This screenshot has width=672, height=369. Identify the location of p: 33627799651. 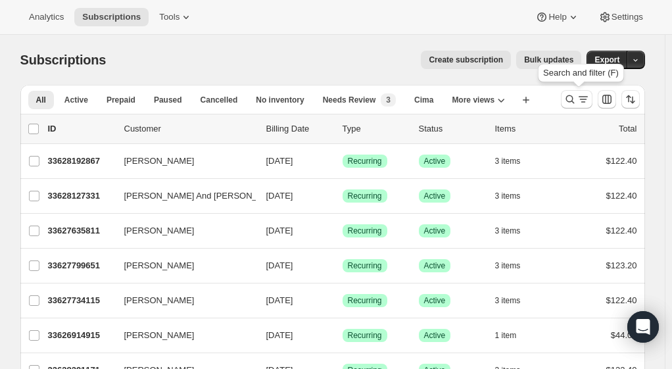
(81, 266).